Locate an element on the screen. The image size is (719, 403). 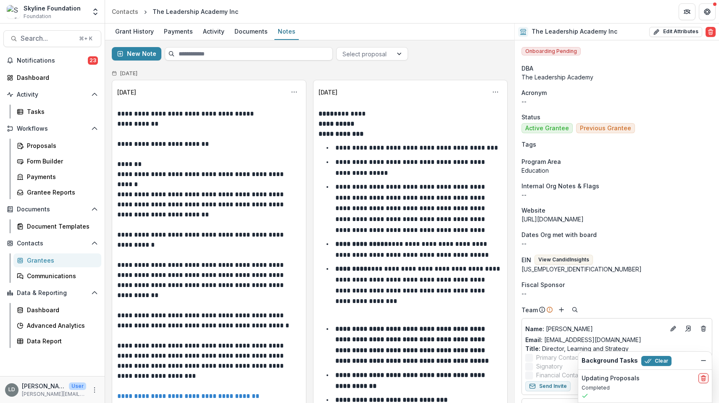
p: Director, Learning and Strategy is located at coordinates (617, 349).